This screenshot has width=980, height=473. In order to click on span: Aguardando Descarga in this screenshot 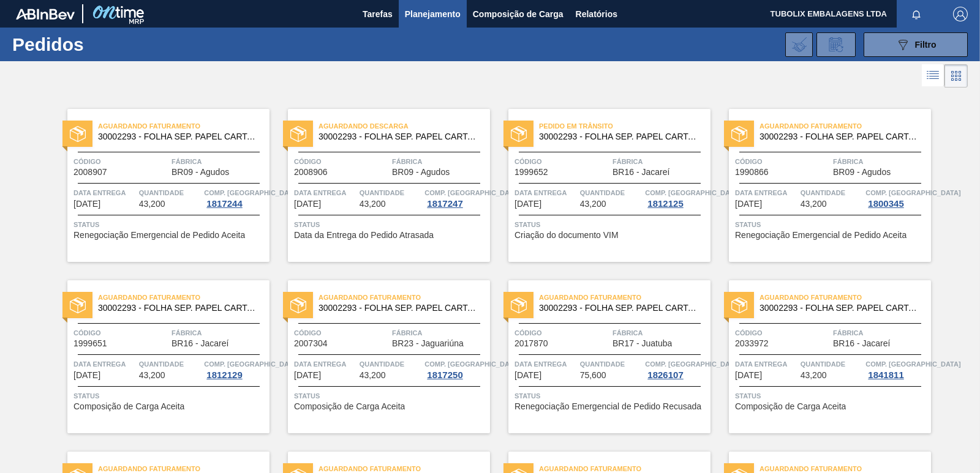, I will do `click(404, 126)`.